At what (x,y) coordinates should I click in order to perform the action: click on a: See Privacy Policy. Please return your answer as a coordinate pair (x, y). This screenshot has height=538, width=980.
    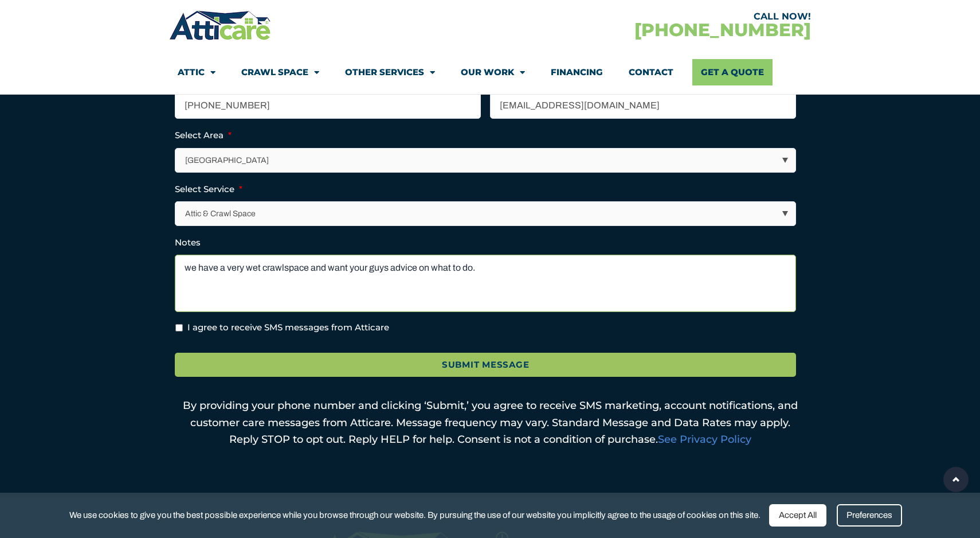
    Looking at the image, I should click on (705, 440).